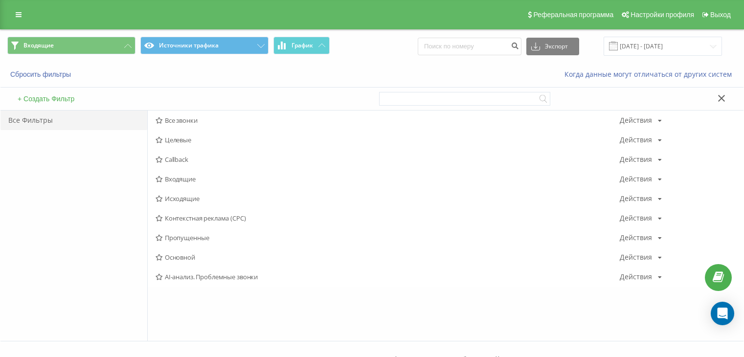  Describe the element at coordinates (651, 74) in the screenshot. I see `a: Когда данные могут отличаться от других систем` at that location.